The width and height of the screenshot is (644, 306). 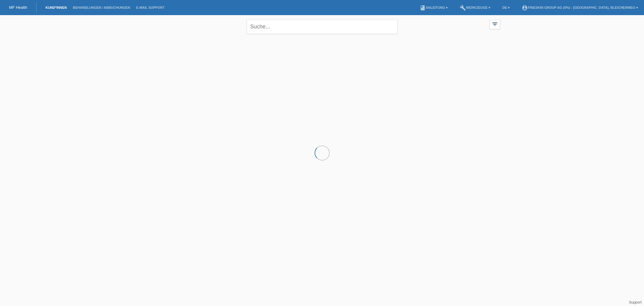 What do you see at coordinates (56, 7) in the screenshot?
I see `a: Kund*innen` at bounding box center [56, 7].